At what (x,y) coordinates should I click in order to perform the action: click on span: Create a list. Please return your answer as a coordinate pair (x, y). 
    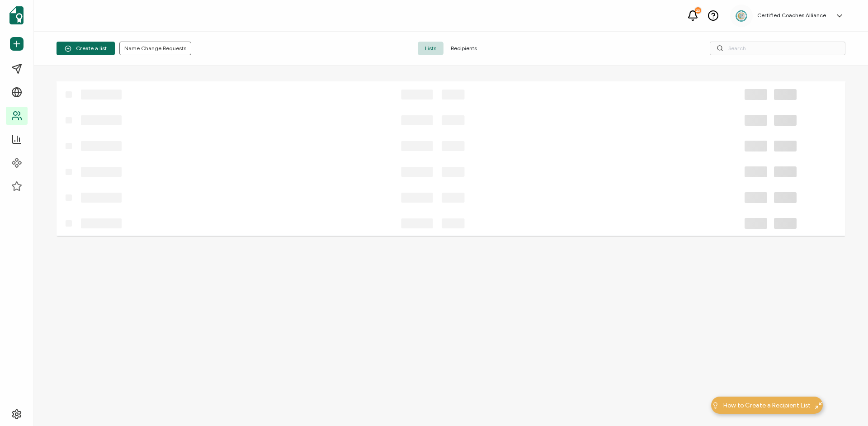
    Looking at the image, I should click on (85, 49).